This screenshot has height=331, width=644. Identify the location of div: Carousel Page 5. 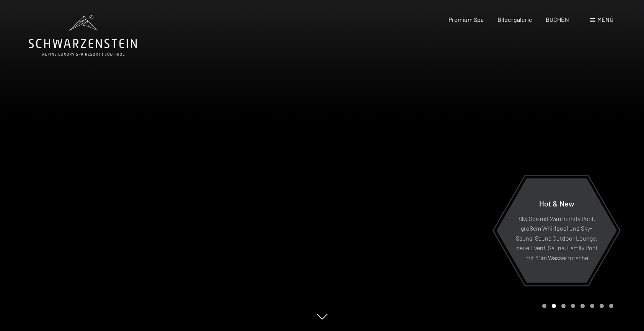
(582, 306).